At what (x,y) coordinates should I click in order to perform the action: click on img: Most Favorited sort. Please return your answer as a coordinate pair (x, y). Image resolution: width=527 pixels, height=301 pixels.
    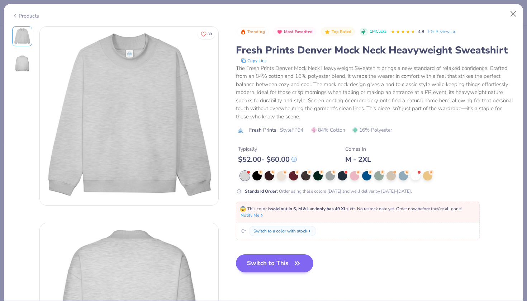
    Looking at the image, I should click on (279, 32).